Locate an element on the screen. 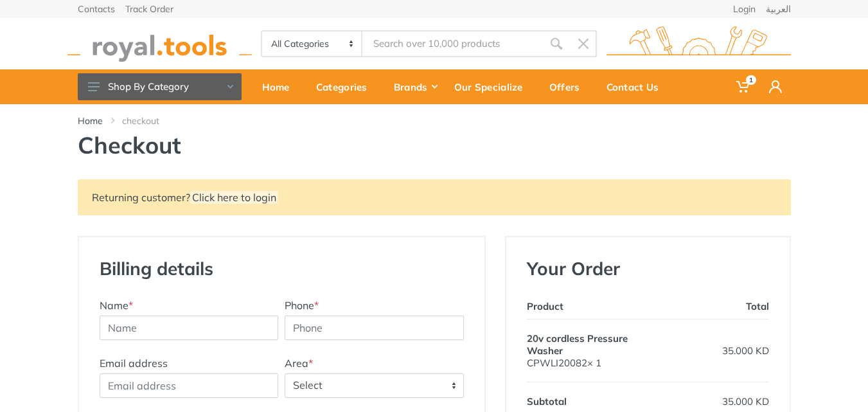 The image size is (868, 412). label: Area is located at coordinates (299, 363).